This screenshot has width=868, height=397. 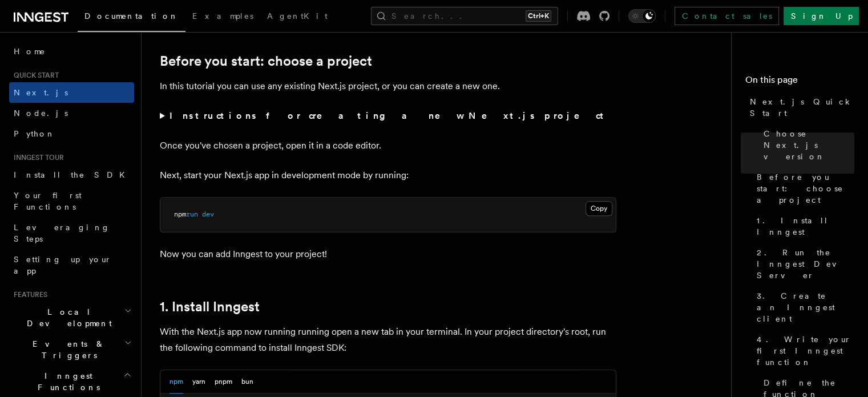 I want to click on a: 4. Write your first Inngest function, so click(x=803, y=351).